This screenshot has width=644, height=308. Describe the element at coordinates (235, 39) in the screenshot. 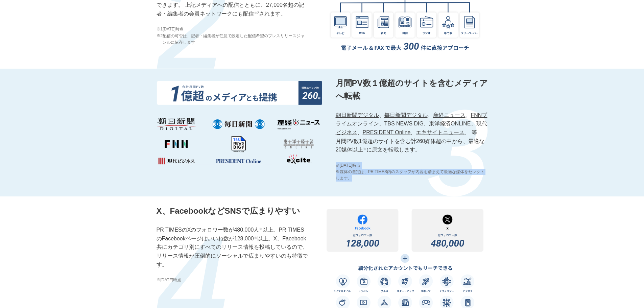

I see `span: 配信の可否は、記者・編集者が任意で設定した配信希望のプレスリリースジャンルに依存します` at that location.